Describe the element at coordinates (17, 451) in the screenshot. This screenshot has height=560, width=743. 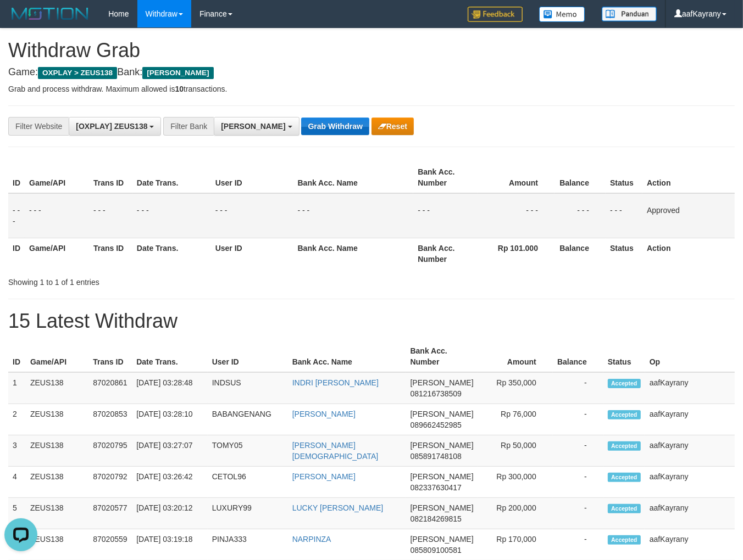
I see `td: 3` at that location.